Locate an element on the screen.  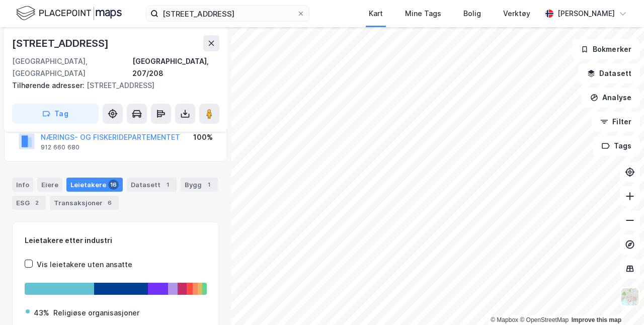
div: ESG is located at coordinates (29, 203).